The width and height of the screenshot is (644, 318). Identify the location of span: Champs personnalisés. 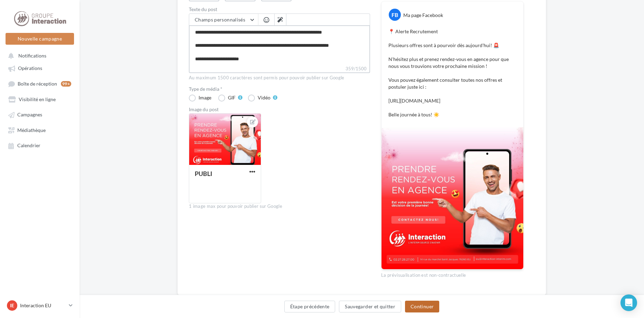
(220, 20).